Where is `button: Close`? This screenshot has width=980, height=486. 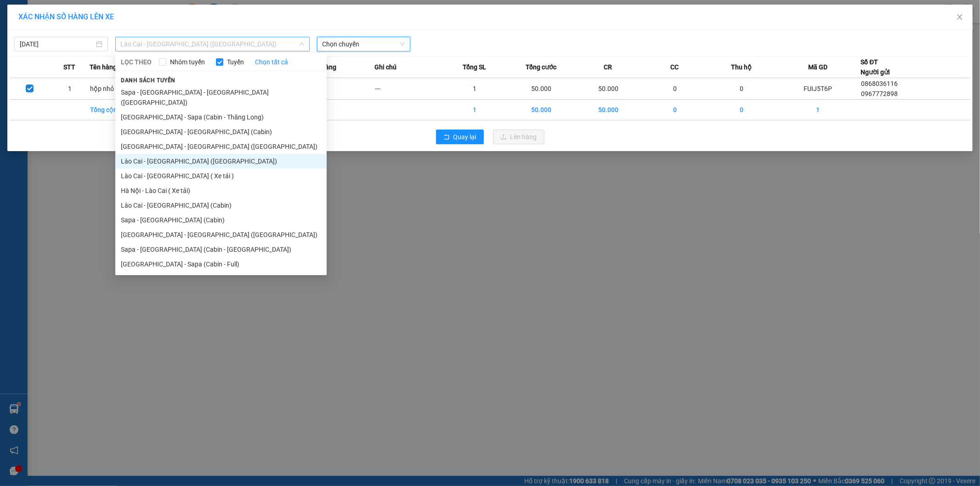
button: Close is located at coordinates (960, 17).